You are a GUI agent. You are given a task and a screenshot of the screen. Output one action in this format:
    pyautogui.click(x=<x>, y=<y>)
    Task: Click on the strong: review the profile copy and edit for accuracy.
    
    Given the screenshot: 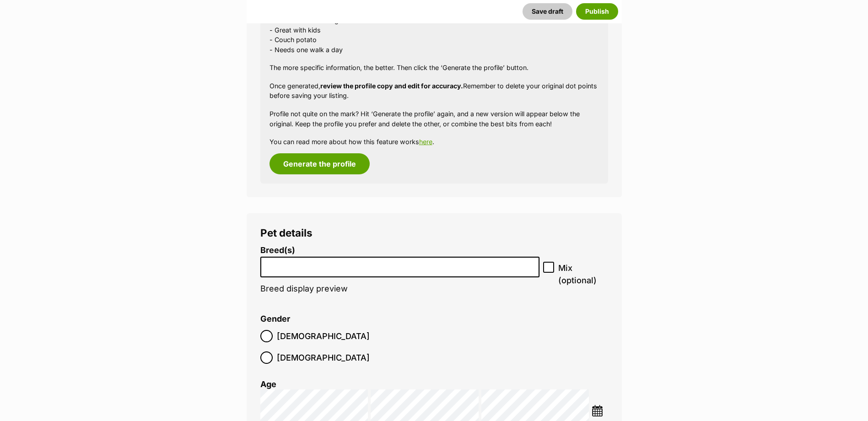 What is the action you would take?
    pyautogui.click(x=391, y=86)
    